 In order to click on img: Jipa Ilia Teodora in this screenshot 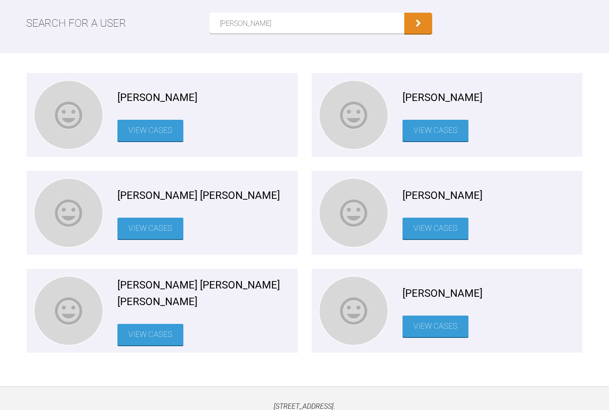, I will do `click(69, 213)`.